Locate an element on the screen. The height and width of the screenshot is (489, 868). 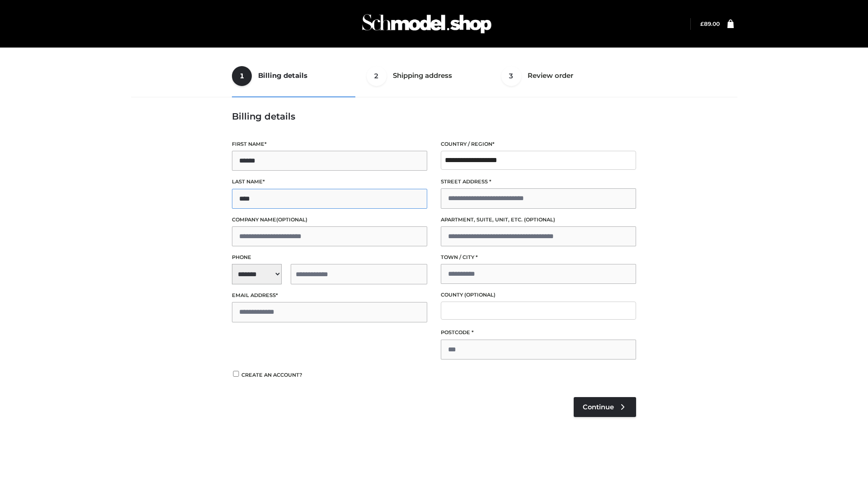
label: County is located at coordinates (538, 295).